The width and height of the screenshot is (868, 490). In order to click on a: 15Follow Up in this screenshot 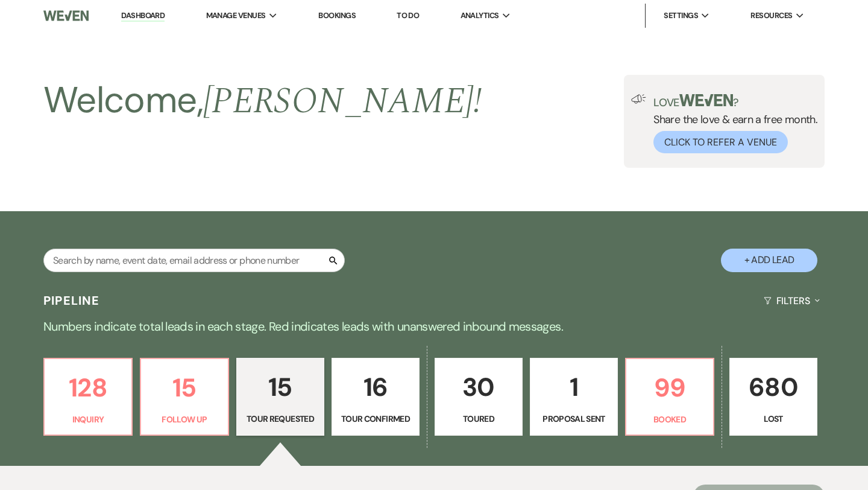, I will do `click(184, 397)`.